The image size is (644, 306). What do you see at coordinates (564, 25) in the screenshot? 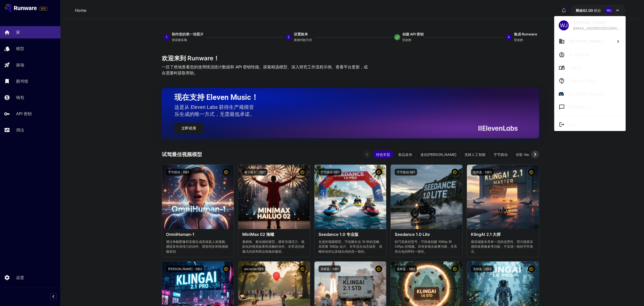
I see `font: WJ` at bounding box center [564, 25].